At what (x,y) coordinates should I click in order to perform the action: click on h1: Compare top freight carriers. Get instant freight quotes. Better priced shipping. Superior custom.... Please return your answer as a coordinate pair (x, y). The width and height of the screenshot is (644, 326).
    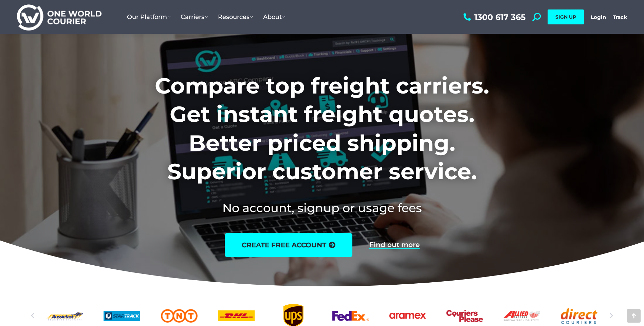
    Looking at the image, I should click on (322, 129).